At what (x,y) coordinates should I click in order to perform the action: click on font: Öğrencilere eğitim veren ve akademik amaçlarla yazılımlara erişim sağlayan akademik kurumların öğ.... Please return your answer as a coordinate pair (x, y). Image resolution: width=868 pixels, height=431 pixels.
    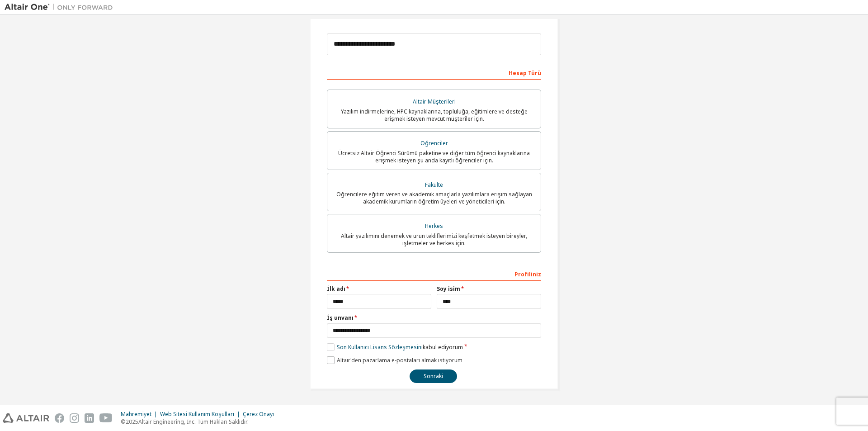
    Looking at the image, I should click on (434, 197).